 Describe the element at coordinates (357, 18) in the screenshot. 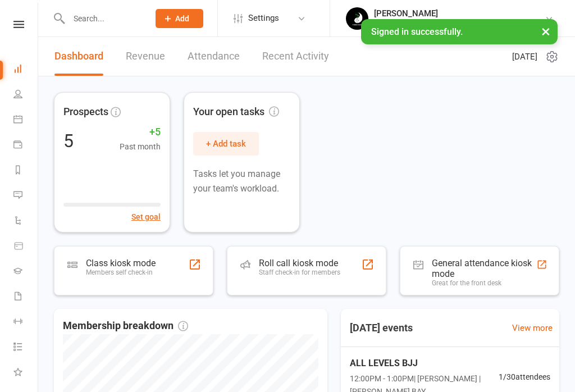

I see `img: thumb_image1738312874.png` at that location.